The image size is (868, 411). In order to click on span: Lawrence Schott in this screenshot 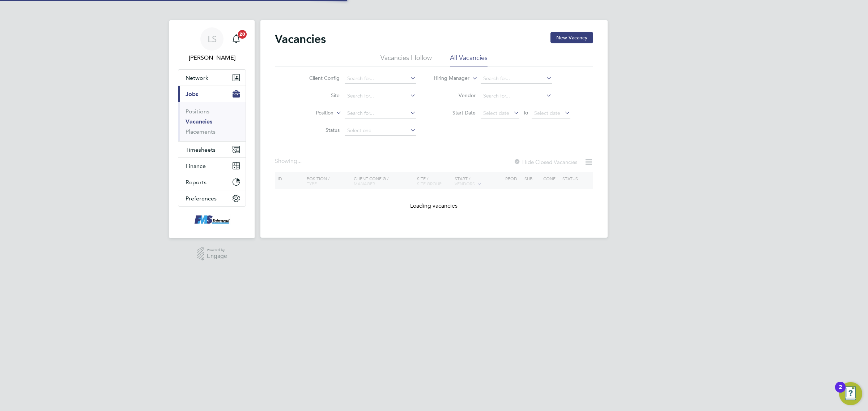, I will do `click(212, 57)`.